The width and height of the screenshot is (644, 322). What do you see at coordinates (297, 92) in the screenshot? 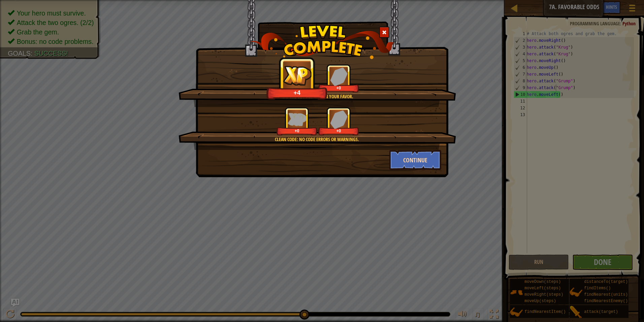
I see `div: +4` at bounding box center [297, 92].